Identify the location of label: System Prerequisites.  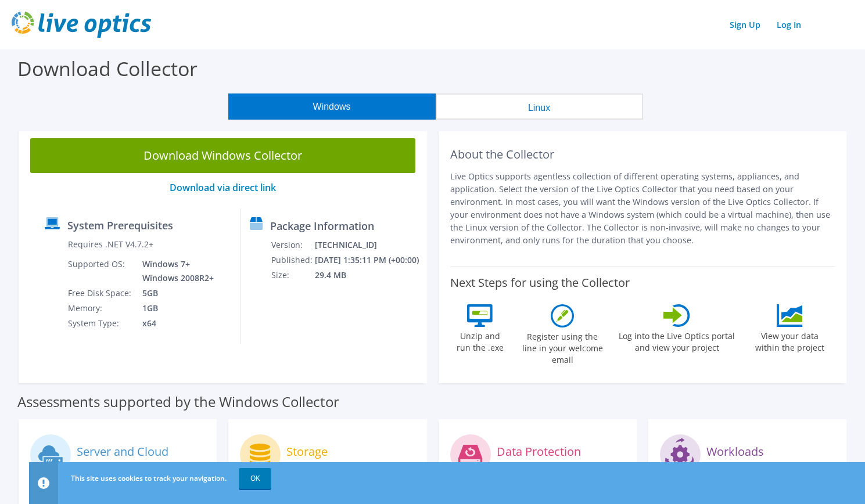
(120, 225).